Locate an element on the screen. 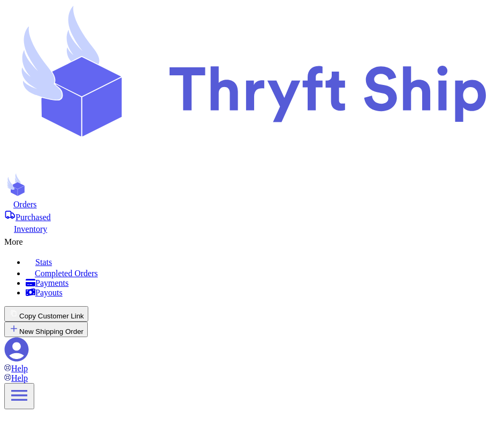  a: Inventory is located at coordinates (252, 228).